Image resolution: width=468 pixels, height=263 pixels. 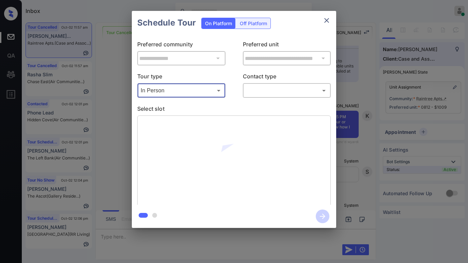 I want to click on p: Select slot, so click(x=234, y=110).